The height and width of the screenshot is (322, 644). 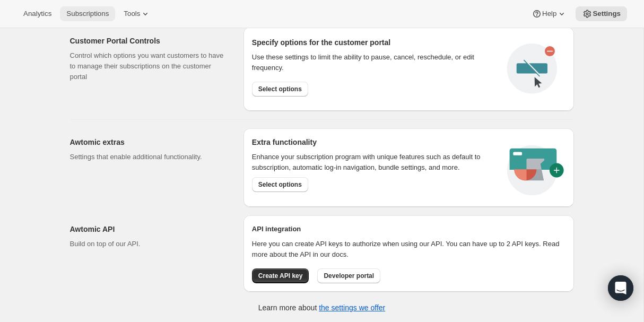 I want to click on button: Tools, so click(x=137, y=14).